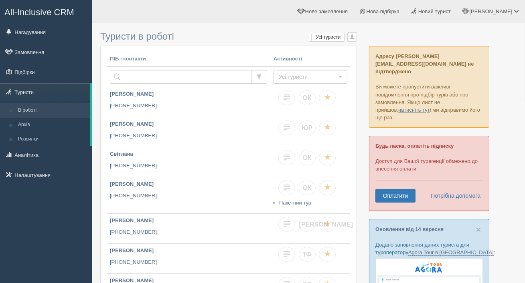  I want to click on a: Пакетний тур, so click(295, 203).